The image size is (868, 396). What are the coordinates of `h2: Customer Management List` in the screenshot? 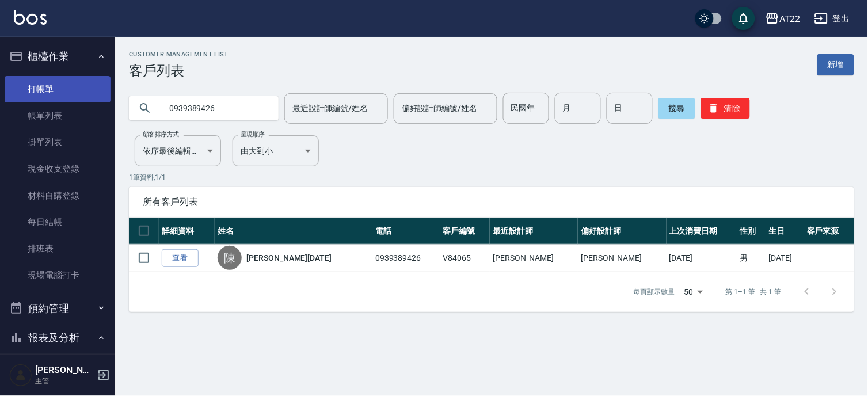 It's located at (178, 54).